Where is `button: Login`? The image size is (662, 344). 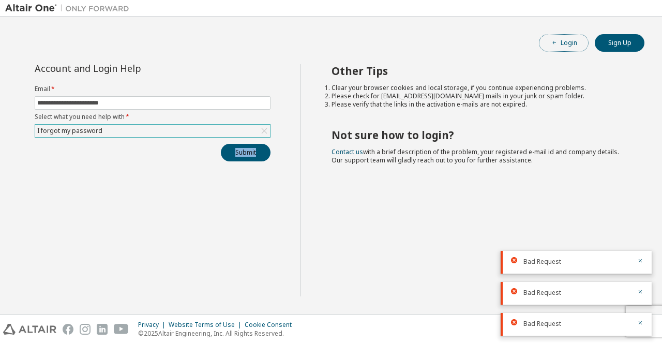
button: Login is located at coordinates (563, 43).